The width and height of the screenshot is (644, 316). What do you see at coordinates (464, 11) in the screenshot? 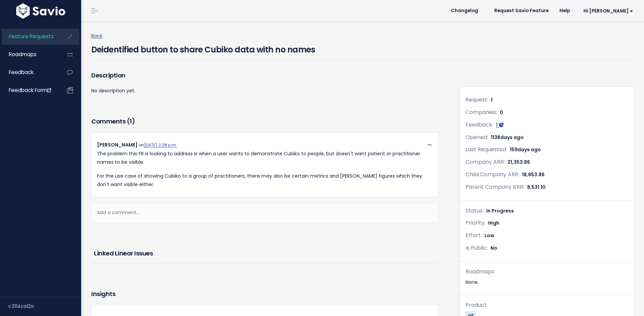
I see `span: Changelog` at bounding box center [464, 11].